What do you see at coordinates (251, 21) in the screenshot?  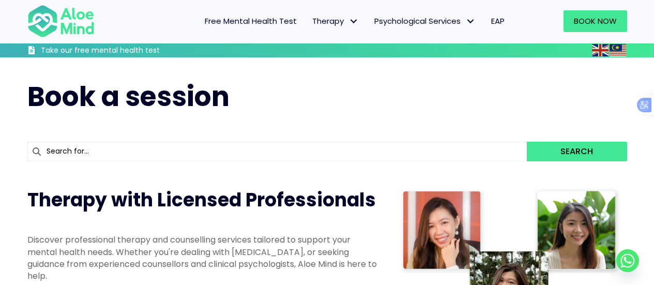 I see `span: Free Mental Health Test` at bounding box center [251, 21].